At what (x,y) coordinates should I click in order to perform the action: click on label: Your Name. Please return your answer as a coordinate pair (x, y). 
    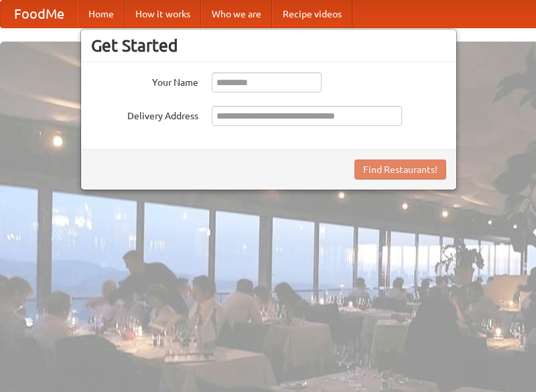
    Looking at the image, I should click on (145, 81).